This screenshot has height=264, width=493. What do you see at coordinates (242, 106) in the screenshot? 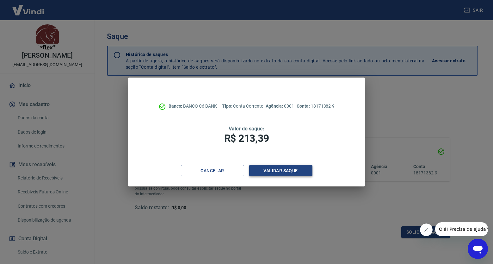
I see `p: Conta Corrente` at bounding box center [242, 106].